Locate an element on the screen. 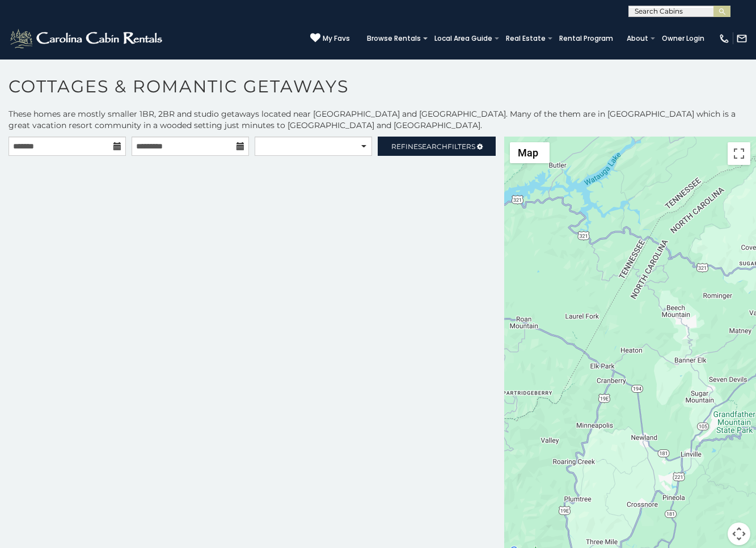 The image size is (756, 548). img: White-1-2.png is located at coordinates (87, 38).